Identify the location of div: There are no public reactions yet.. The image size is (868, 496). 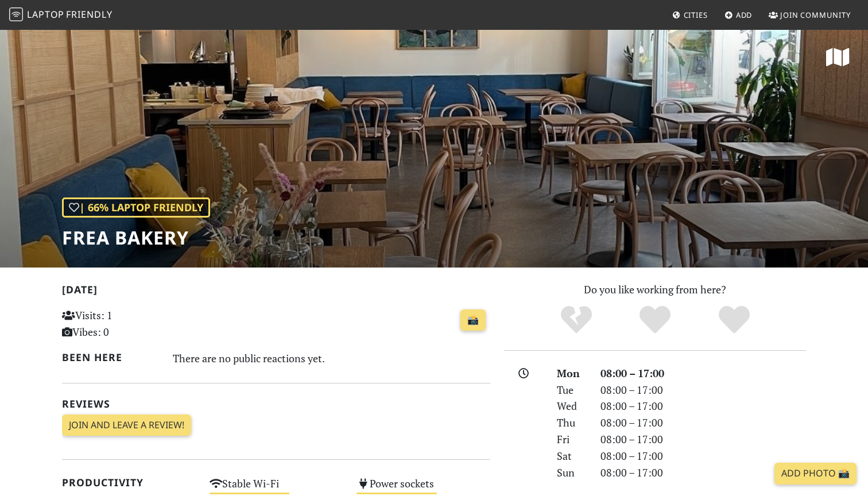
(332, 358).